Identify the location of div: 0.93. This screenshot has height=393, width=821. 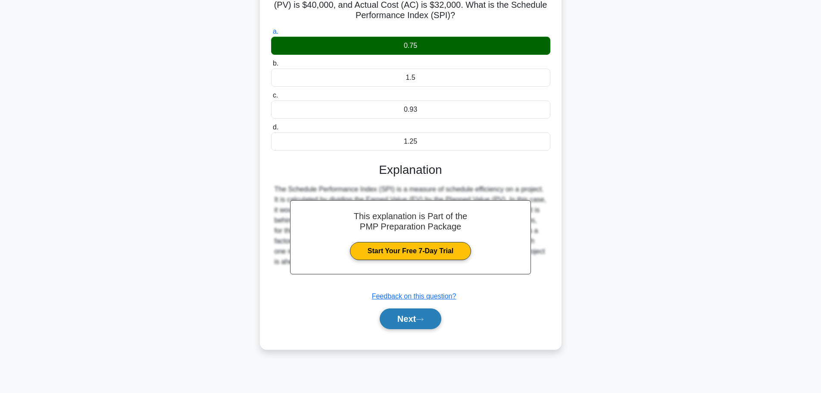
(411, 110).